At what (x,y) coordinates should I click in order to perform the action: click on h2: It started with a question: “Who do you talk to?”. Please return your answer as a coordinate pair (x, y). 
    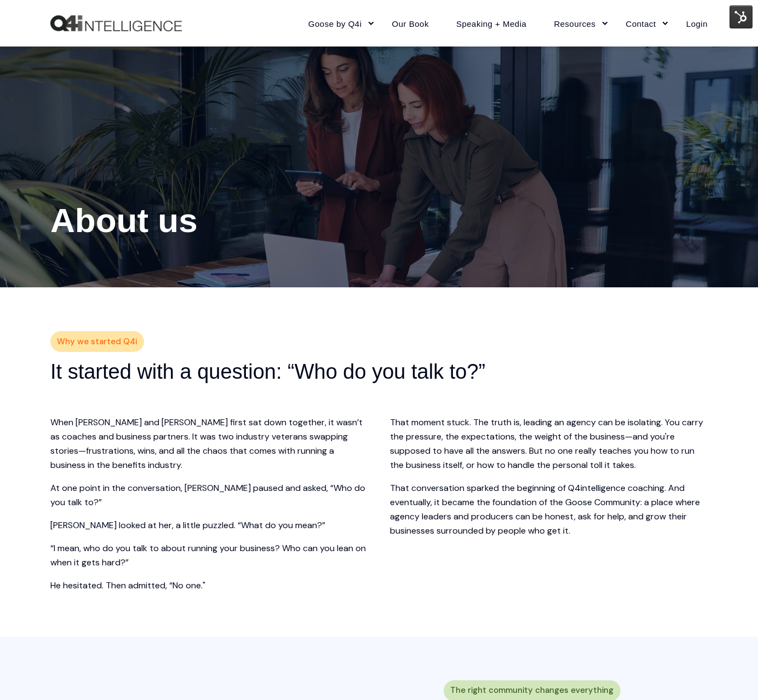
    Looking at the image, I should click on (379, 372).